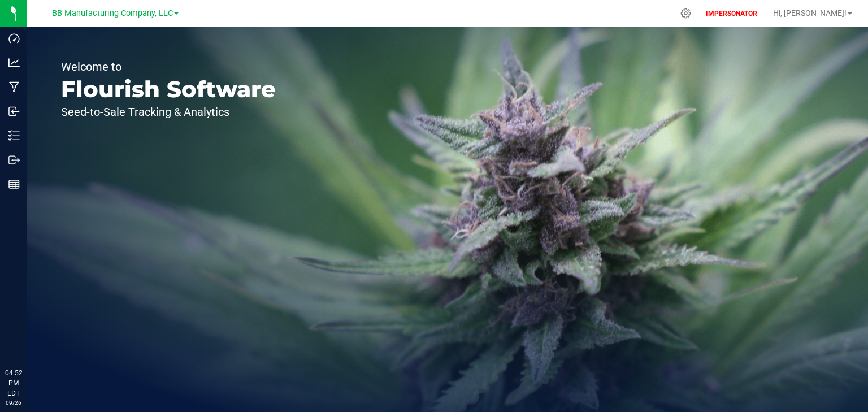  I want to click on div: Manage settings, so click(686, 13).